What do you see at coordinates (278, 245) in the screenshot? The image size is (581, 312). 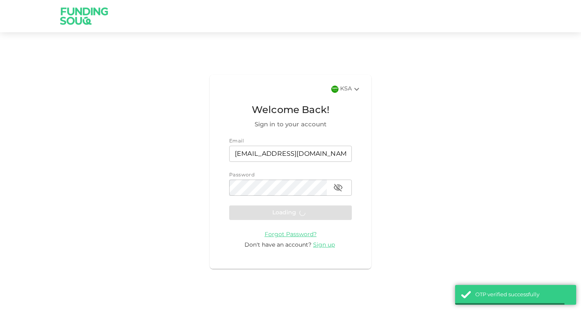 I see `span: Don't have an account?` at bounding box center [278, 245].